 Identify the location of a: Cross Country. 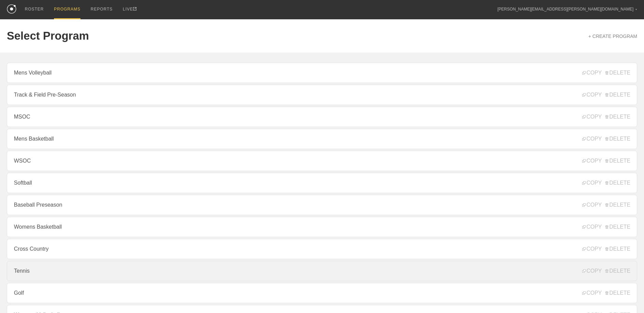
(322, 249).